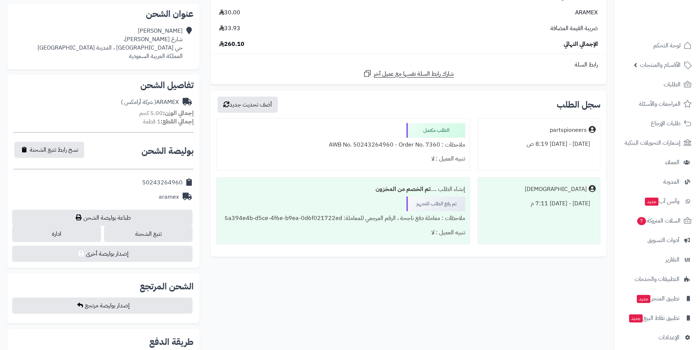 The image size is (700, 350). What do you see at coordinates (673, 260) in the screenshot?
I see `span: التقارير` at bounding box center [673, 260].